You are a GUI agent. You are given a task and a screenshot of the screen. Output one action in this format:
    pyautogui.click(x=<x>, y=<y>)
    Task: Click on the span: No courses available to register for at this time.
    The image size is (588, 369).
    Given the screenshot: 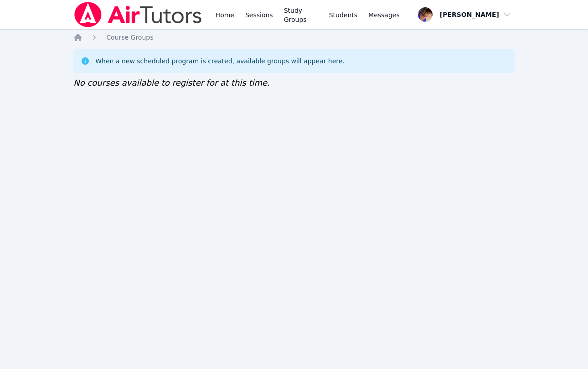 What is the action you would take?
    pyautogui.click(x=171, y=83)
    